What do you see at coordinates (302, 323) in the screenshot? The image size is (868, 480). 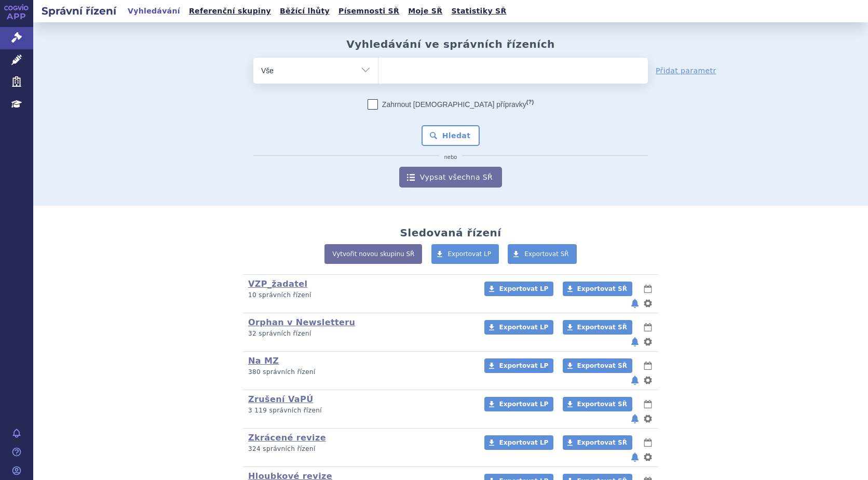 I see `a: Orphan v Newsletteru` at bounding box center [302, 323].